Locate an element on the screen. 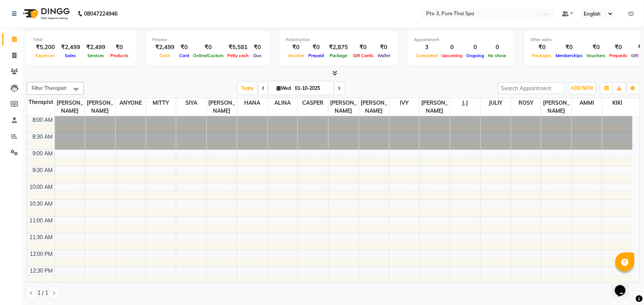  span: IVY is located at coordinates (404, 103).